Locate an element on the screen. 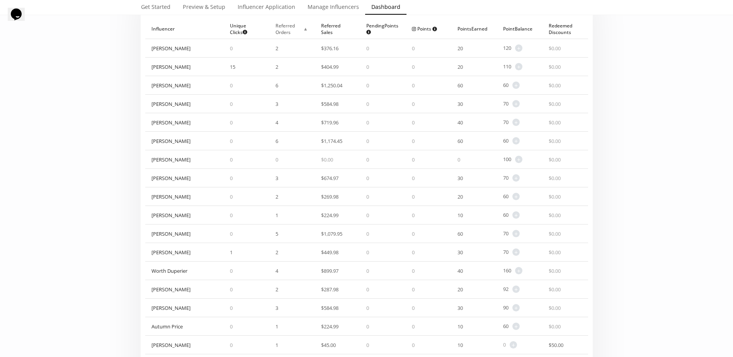 The height and width of the screenshot is (357, 733). span: $ 584.98 is located at coordinates (329, 104).